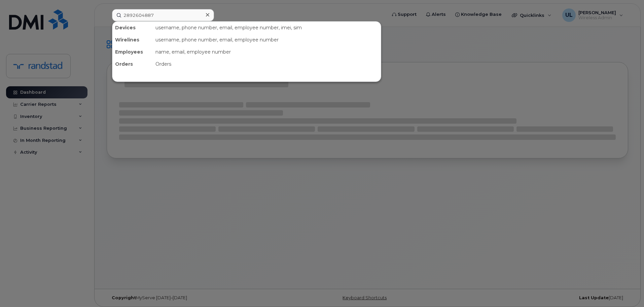 The width and height of the screenshot is (644, 307). Describe the element at coordinates (132, 40) in the screenshot. I see `div: Wirelines` at that location.